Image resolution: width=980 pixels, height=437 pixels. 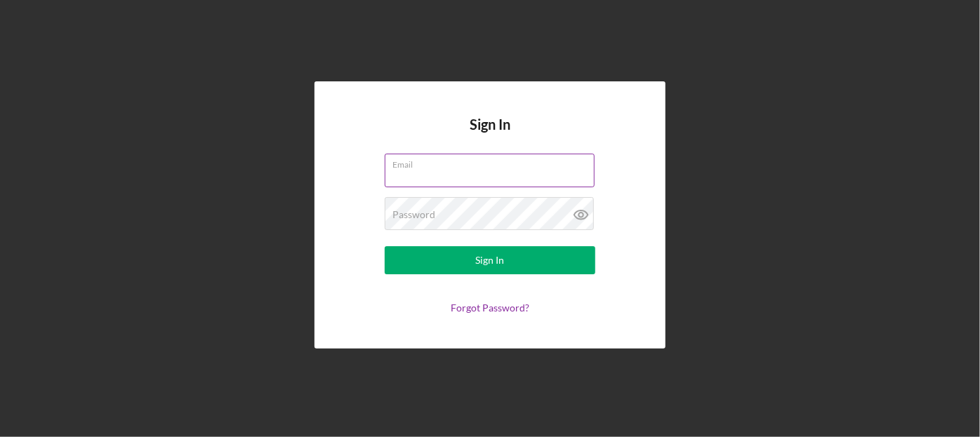 I want to click on label: Password, so click(x=413, y=215).